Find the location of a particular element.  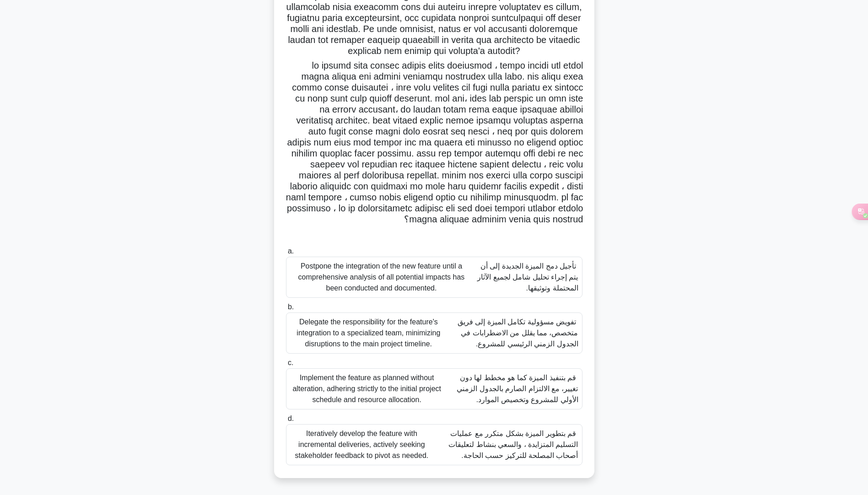

span: b. is located at coordinates (291, 307).